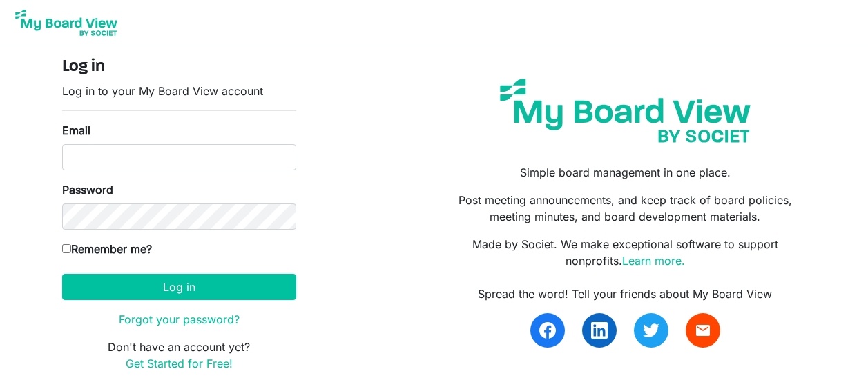  Describe the element at coordinates (653, 261) in the screenshot. I see `a: Learn more.` at that location.